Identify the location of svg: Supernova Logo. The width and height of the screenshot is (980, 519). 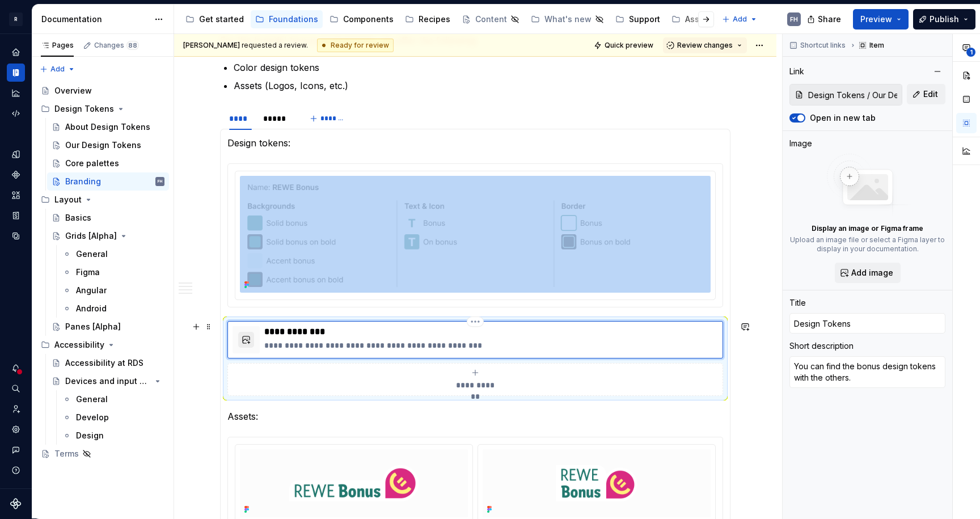
(16, 504).